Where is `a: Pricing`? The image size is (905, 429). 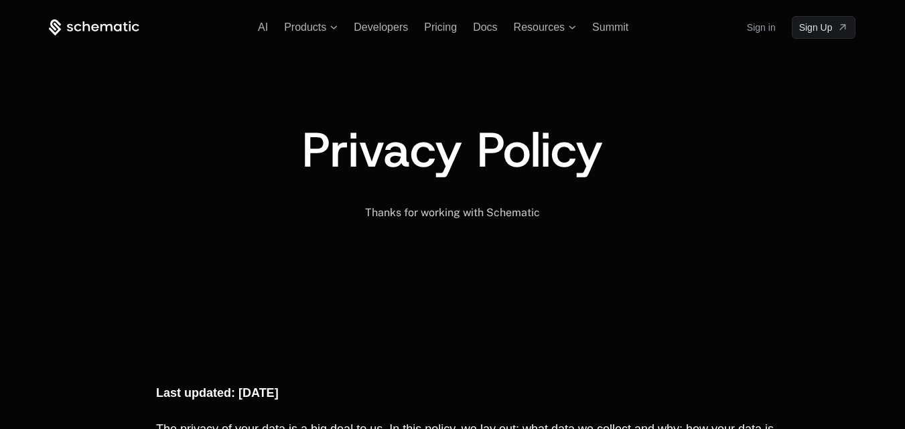
a: Pricing is located at coordinates (440, 27).